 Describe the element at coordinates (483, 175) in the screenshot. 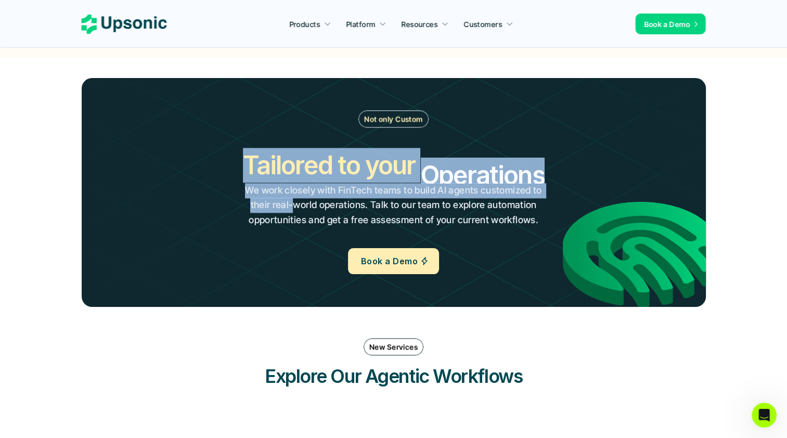

I see `h2: Operations` at that location.